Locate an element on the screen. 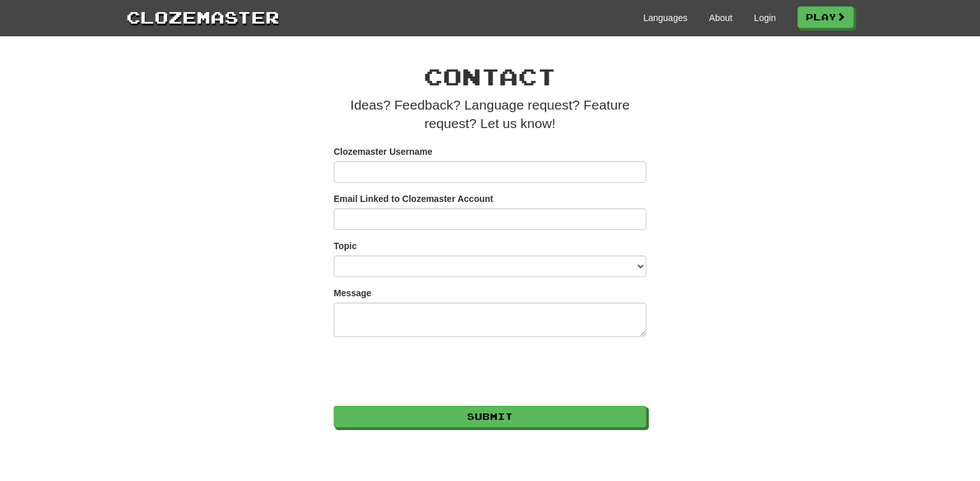  label: Email Linked to Clozemaster Account is located at coordinates (413, 199).